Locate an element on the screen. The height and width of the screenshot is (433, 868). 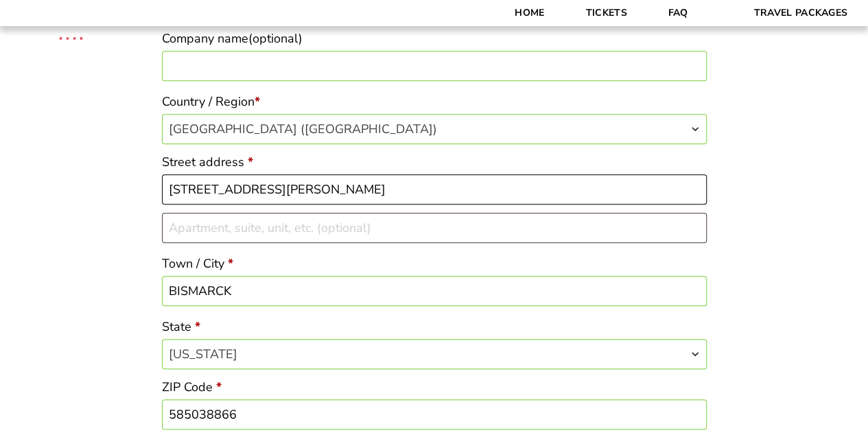
input: Apartment, suite, unit, etc. (optional) is located at coordinates (434, 228).